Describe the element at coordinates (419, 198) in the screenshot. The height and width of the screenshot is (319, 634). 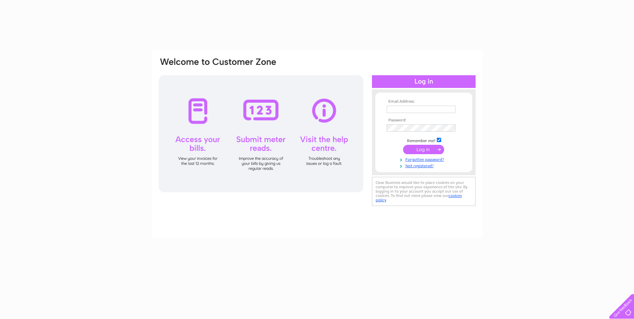
I see `a: cookies policy` at that location.